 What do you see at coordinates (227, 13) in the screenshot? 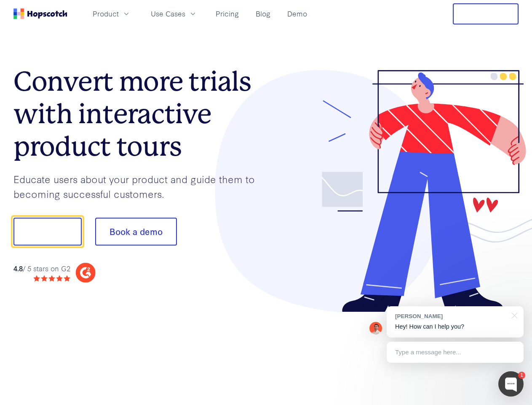
I see `a: Pricing` at bounding box center [227, 13].